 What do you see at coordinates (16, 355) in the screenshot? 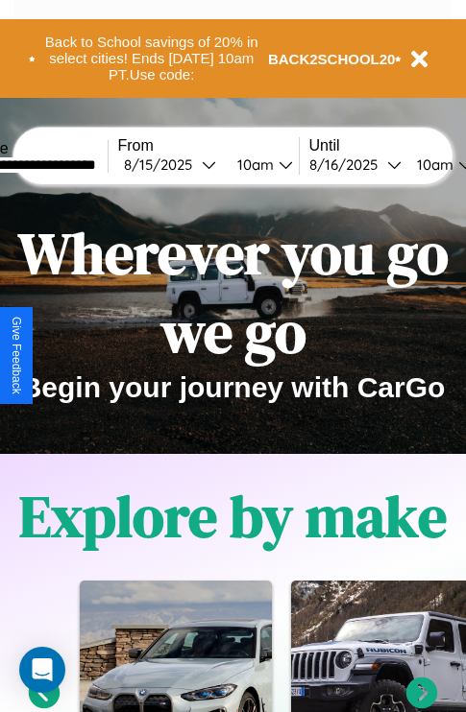
I see `div: Give Feedback` at bounding box center [16, 355].